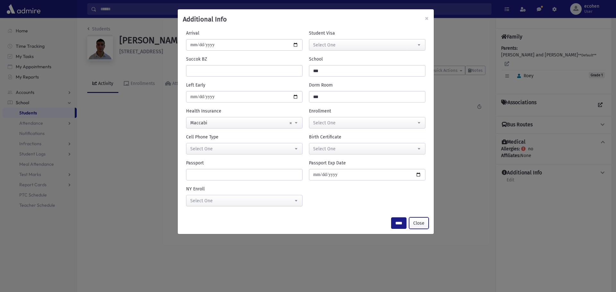  I want to click on label: Enrollment, so click(320, 111).